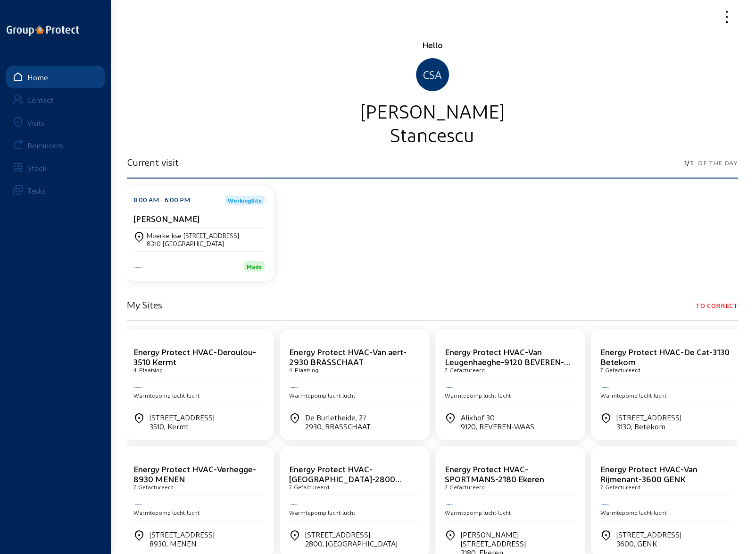  Describe the element at coordinates (649, 426) in the screenshot. I see `div: 3130, Betekom` at that location.